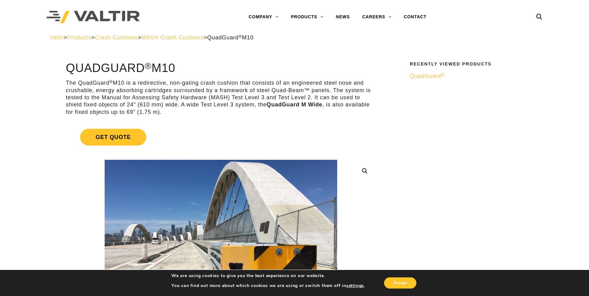 The height and width of the screenshot is (296, 589). Describe the element at coordinates (268, 286) in the screenshot. I see `p: You can find out more about which cookies we are using or switch them off in .` at that location.